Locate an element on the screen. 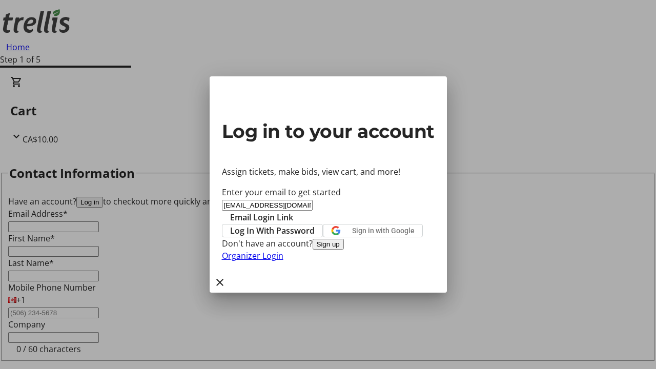 The height and width of the screenshot is (369, 656). p: Assign tickets, make bids, view cart, and more! is located at coordinates (328, 172).